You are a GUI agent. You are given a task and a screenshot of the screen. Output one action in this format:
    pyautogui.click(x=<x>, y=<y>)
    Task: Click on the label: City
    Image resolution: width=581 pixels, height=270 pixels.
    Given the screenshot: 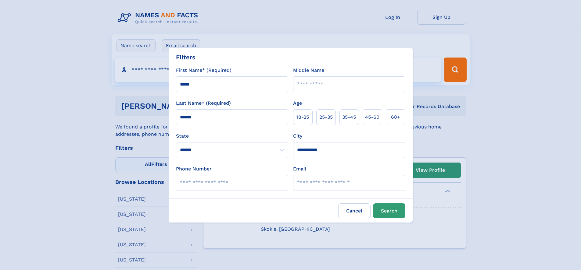 What is the action you would take?
    pyautogui.click(x=297, y=136)
    